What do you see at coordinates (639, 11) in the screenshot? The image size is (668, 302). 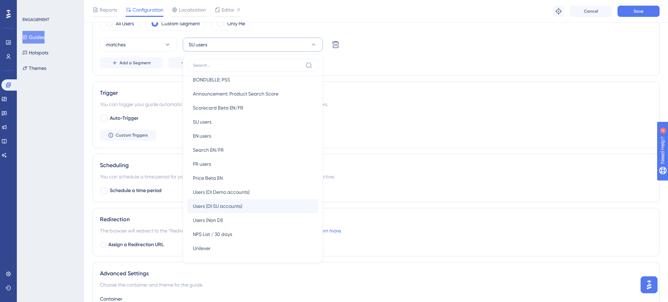 I see `button: Save` at bounding box center [639, 11].